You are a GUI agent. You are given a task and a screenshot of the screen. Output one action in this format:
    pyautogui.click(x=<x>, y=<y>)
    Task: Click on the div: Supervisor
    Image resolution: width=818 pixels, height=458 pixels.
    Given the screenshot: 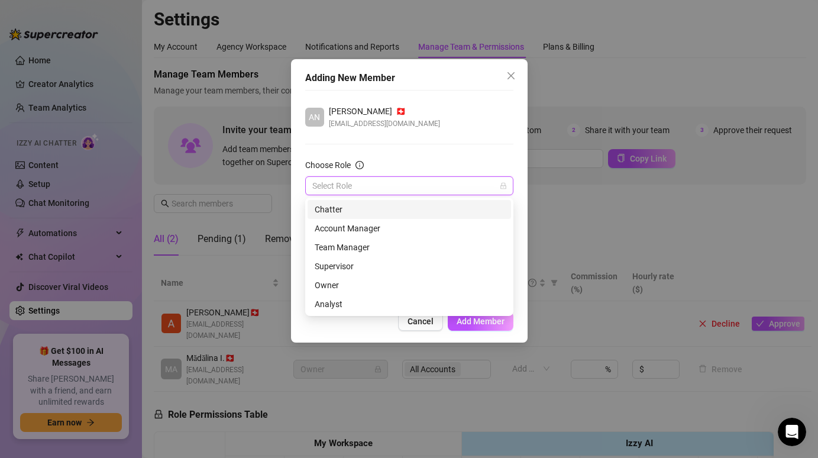 What is the action you would take?
    pyautogui.click(x=409, y=266)
    